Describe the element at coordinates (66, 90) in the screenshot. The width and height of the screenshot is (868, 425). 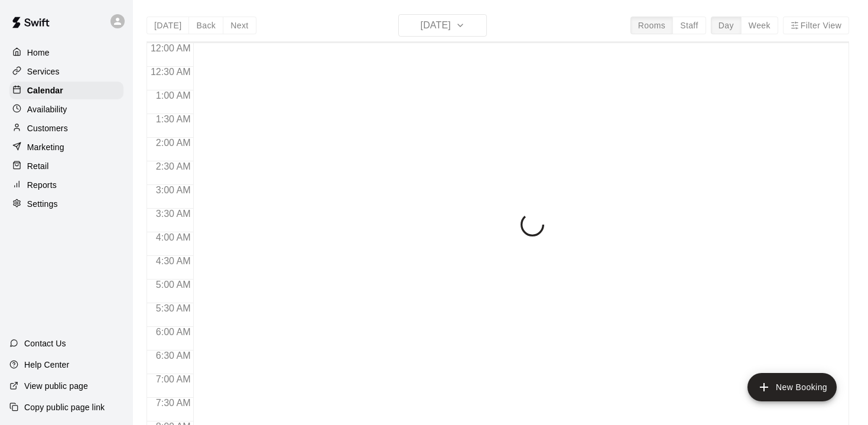
I see `a: Calendar` at that location.